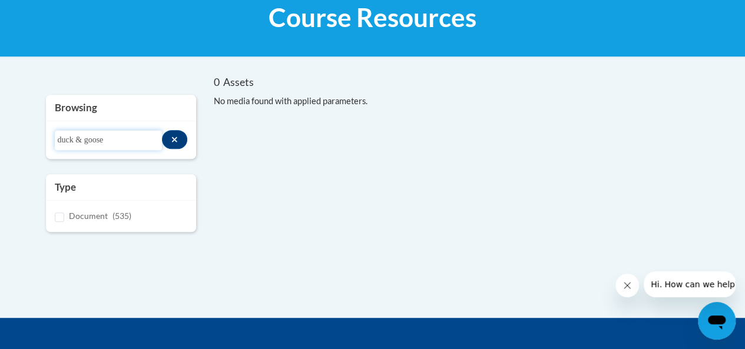 This screenshot has height=349, width=745. Describe the element at coordinates (88, 216) in the screenshot. I see `span: Document` at that location.